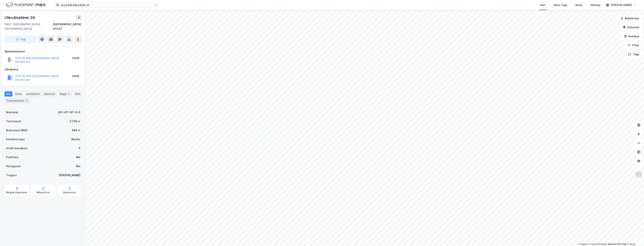  Describe the element at coordinates (43, 69) in the screenshot. I see `div: Gårdeiere` at that location.